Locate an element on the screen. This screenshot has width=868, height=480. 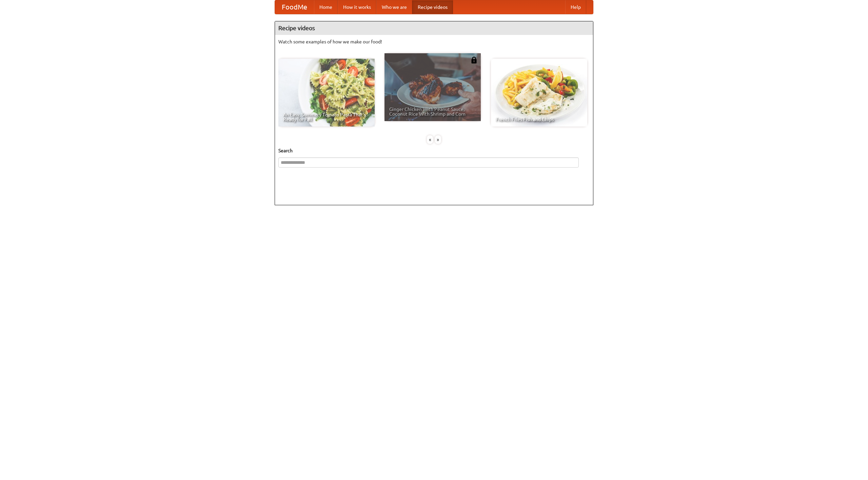
img: 483408.png is located at coordinates (474, 60).